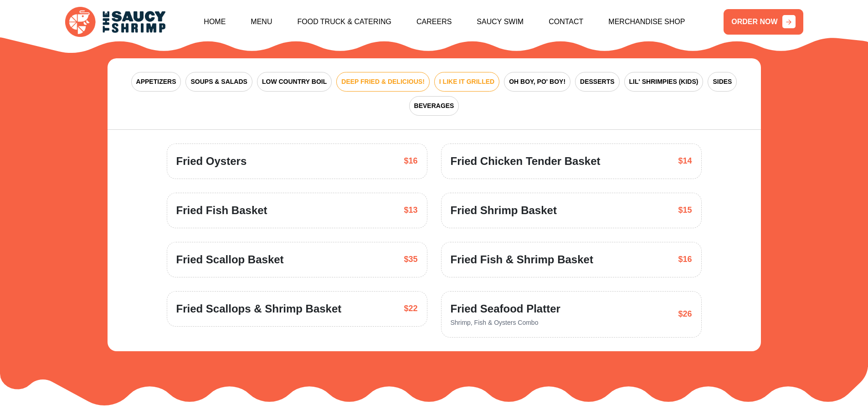 This screenshot has height=415, width=868. Describe the element at coordinates (597, 81) in the screenshot. I see `button: DESSERTS` at that location.